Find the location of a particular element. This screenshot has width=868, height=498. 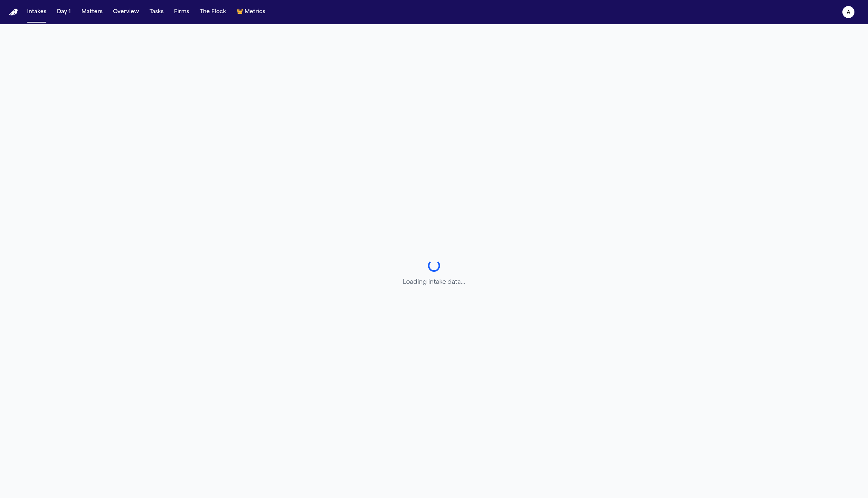

img: Finch Logo is located at coordinates (14, 12).